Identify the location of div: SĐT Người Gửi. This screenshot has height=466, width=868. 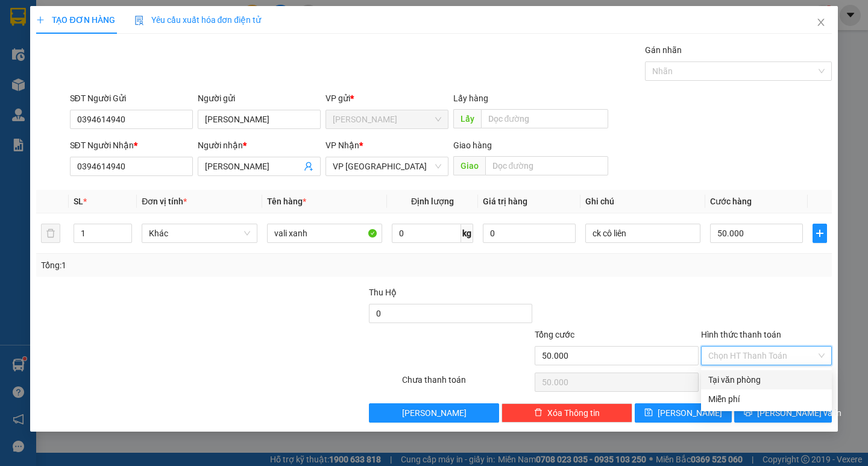
(132, 98).